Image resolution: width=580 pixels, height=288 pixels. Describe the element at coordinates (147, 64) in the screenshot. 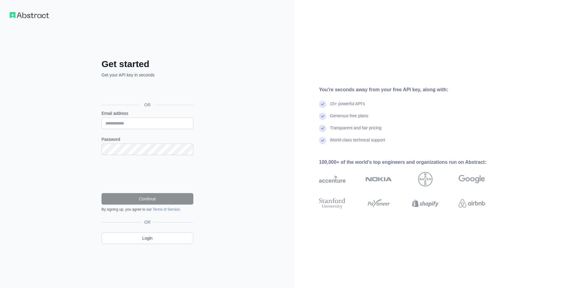

I see `h2: Get started` at that location.